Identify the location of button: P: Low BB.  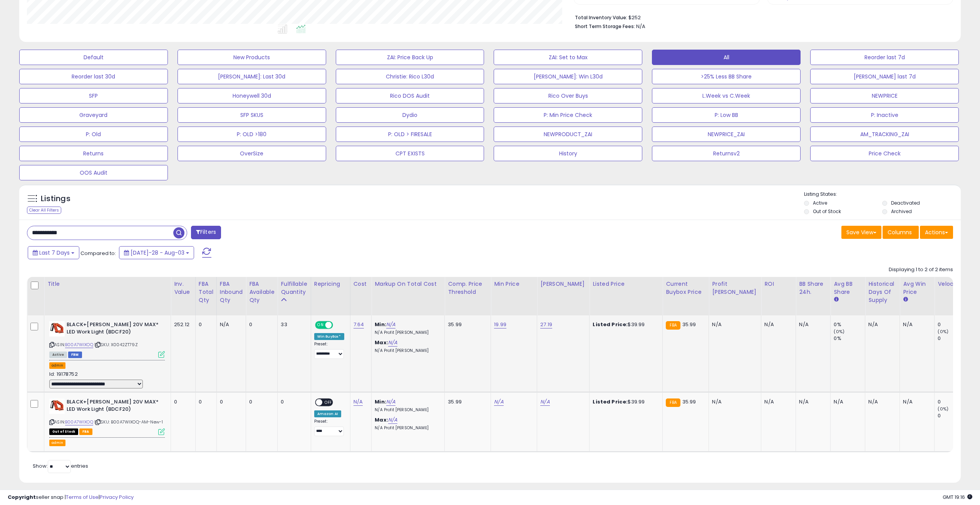
(727, 115).